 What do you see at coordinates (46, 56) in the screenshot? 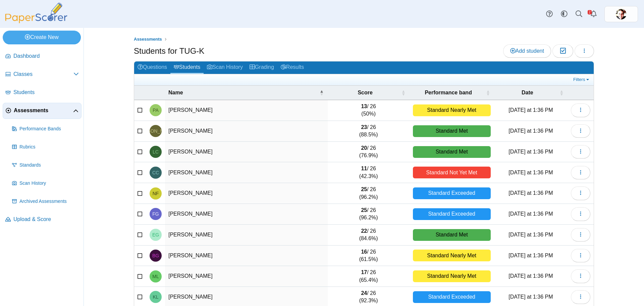
I see `span: Dashboard` at bounding box center [46, 56].